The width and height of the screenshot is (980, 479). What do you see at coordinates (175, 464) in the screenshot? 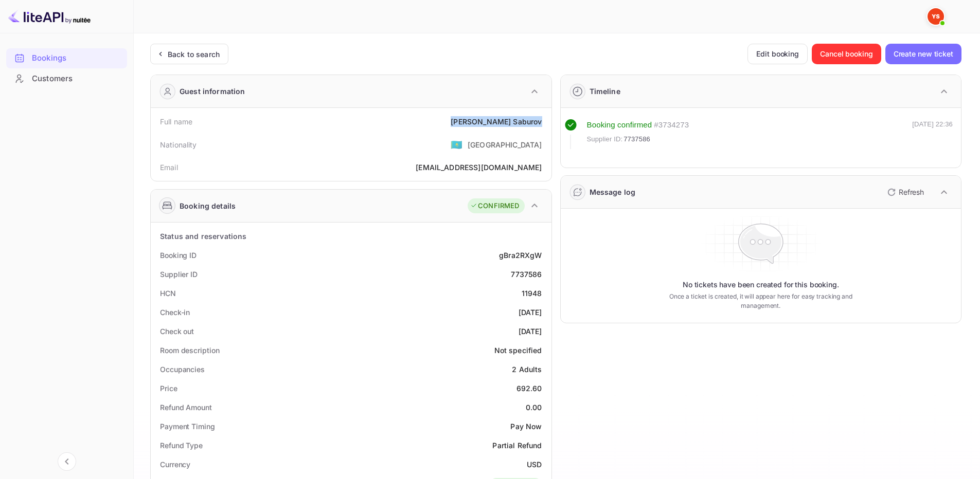
I see `div: Currency` at bounding box center [175, 464].